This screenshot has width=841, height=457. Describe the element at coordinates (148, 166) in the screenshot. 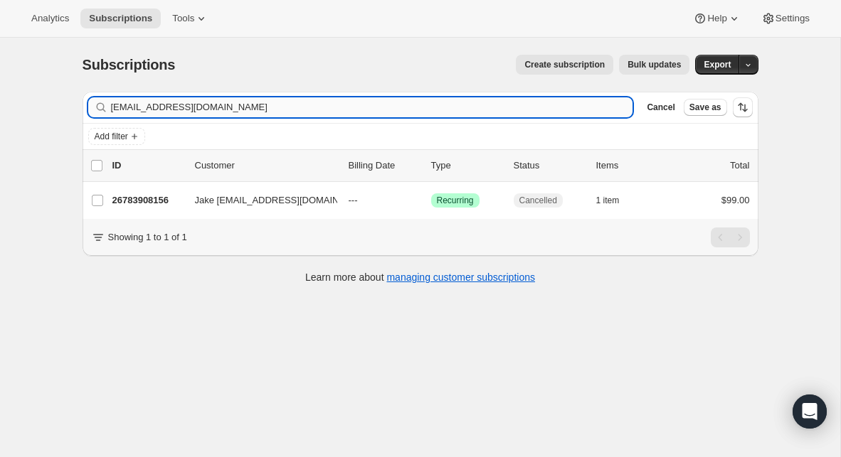

I see `p: ID` at that location.